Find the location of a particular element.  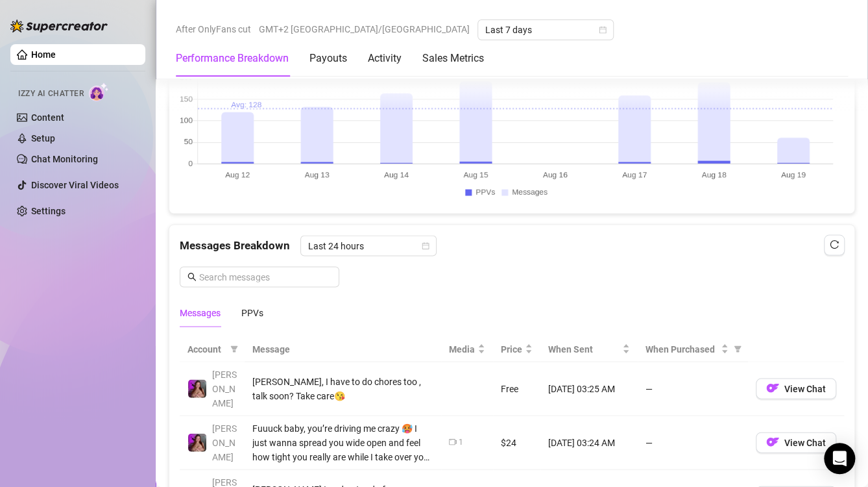

a: Settings is located at coordinates (48, 211).